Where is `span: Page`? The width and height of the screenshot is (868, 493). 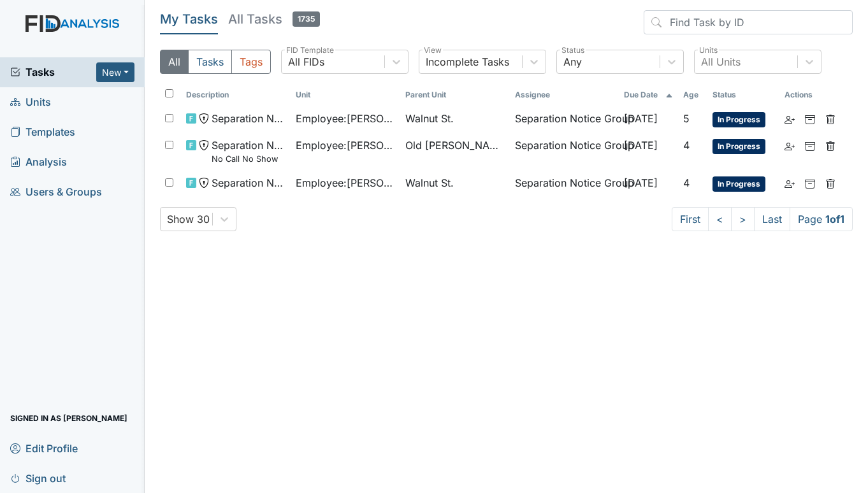 span: Page is located at coordinates (821, 219).